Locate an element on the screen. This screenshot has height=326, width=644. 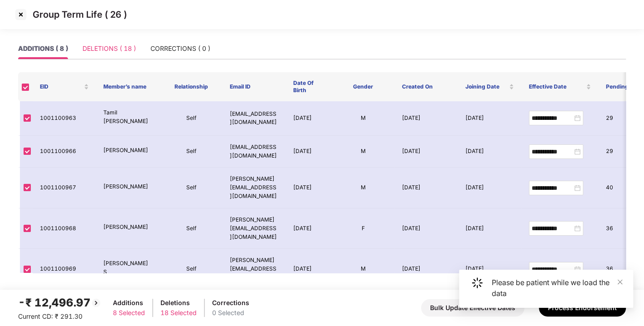
div: Additions is located at coordinates (129, 303).